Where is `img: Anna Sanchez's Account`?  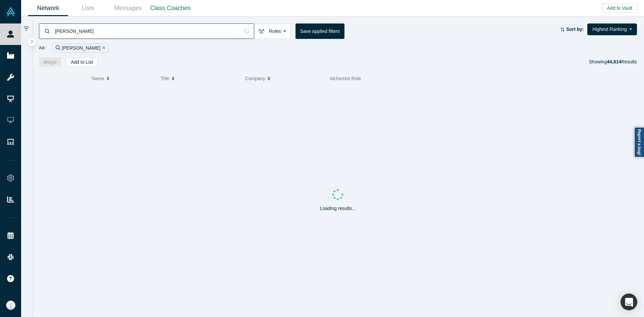
img: Anna Sanchez's Account is located at coordinates (11, 305).